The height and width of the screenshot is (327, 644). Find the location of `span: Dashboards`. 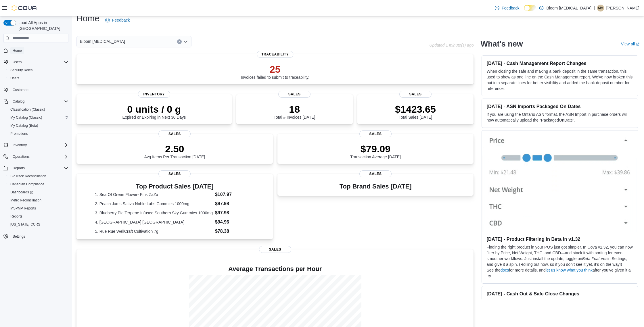

span: Dashboards is located at coordinates (39, 192).